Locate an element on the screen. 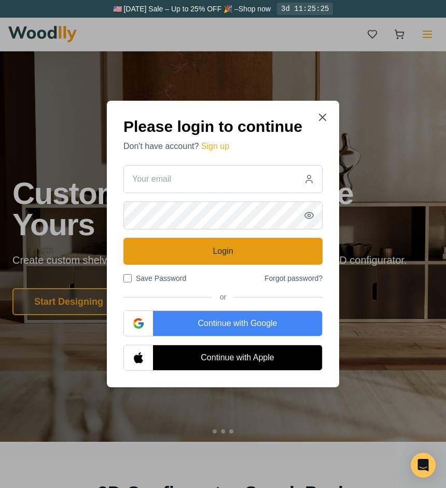 This screenshot has width=446, height=488. div: 3d 11:25:25 is located at coordinates (305, 9).